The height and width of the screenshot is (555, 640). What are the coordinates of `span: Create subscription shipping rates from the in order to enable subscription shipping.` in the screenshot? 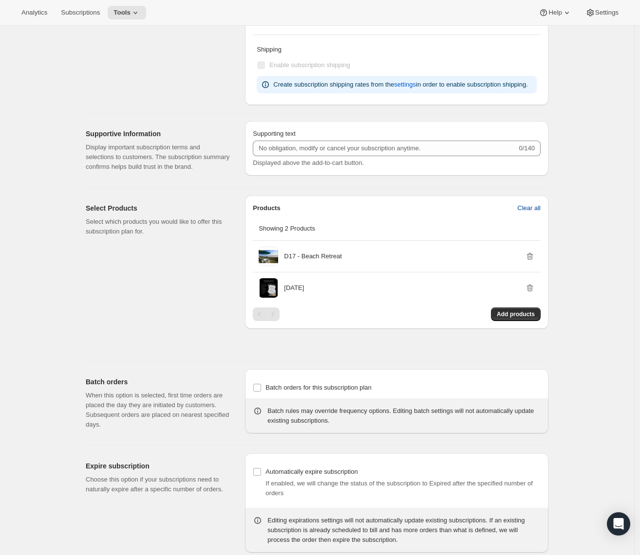 It's located at (400, 84).